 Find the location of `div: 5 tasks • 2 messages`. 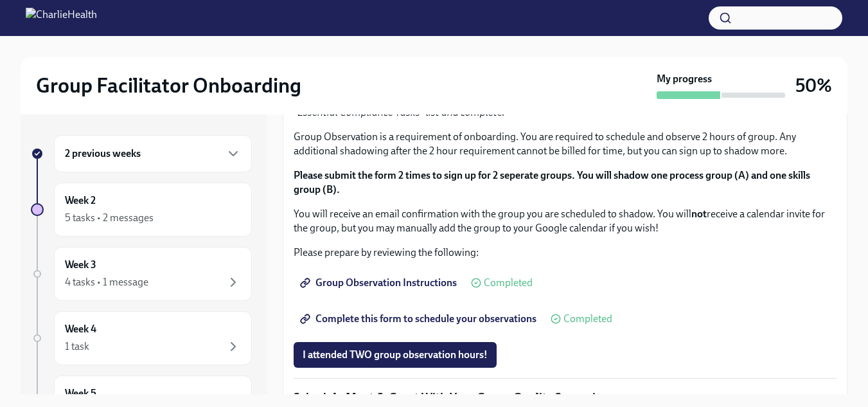

div: 5 tasks • 2 messages is located at coordinates (109, 218).